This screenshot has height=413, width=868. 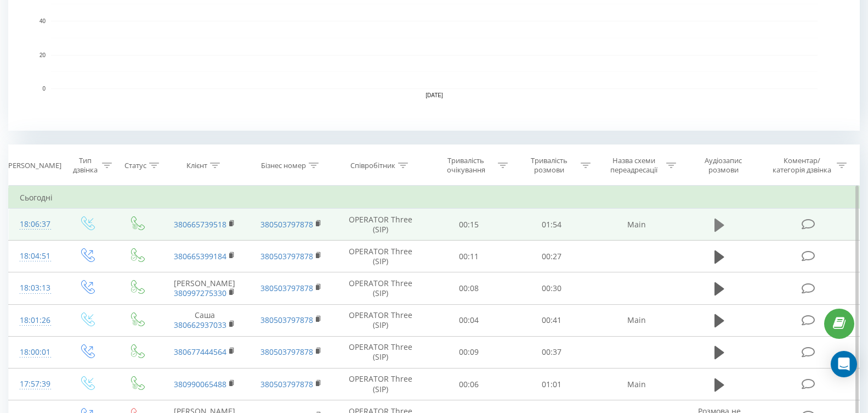 What do you see at coordinates (434, 198) in the screenshot?
I see `td: Сьогодні` at bounding box center [434, 198].